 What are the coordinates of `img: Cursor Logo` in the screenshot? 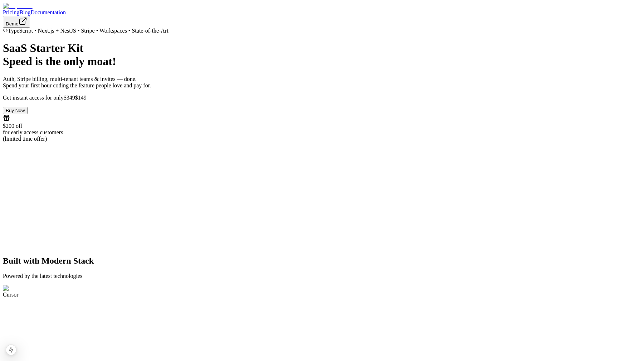 It's located at (20, 288).